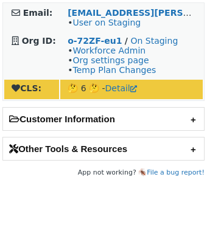  I want to click on strong: Org ID:, so click(39, 41).